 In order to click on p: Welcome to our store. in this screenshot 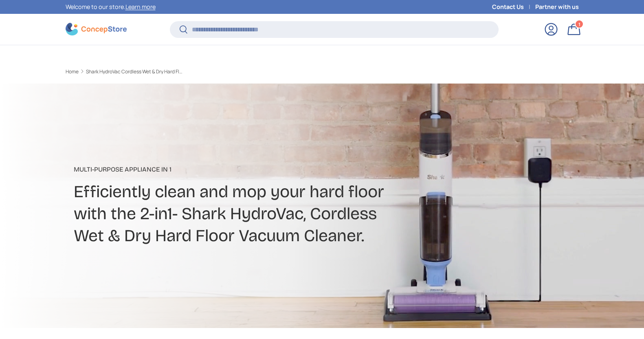, I will do `click(110, 7)`.